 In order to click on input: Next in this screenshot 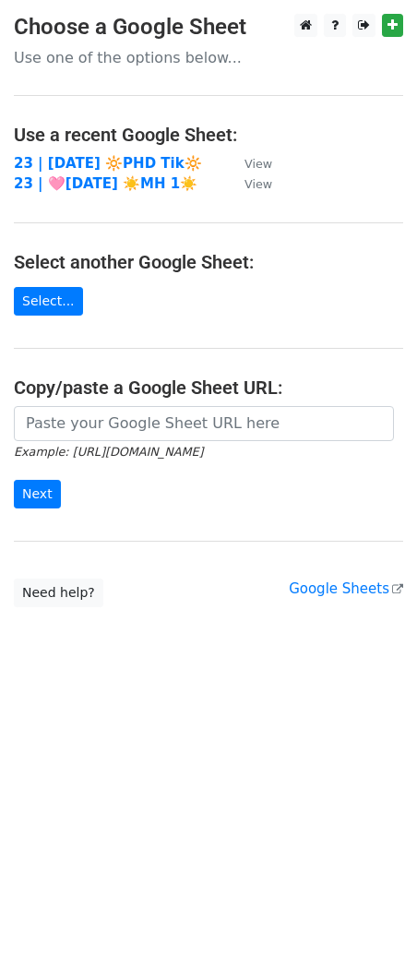, I will do `click(37, 493)`.